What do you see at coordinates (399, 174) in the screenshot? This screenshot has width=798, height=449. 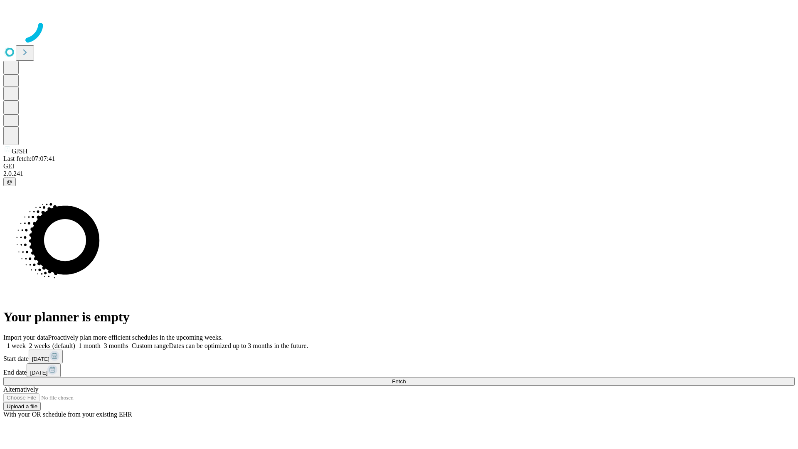 I see `div: 2.0.241` at bounding box center [399, 174].